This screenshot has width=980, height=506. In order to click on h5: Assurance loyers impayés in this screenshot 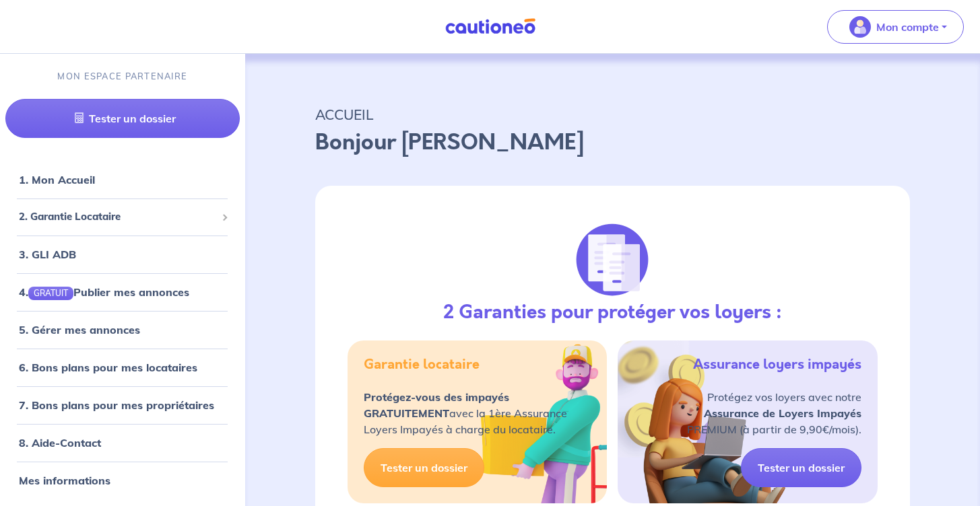, I will do `click(777, 365)`.